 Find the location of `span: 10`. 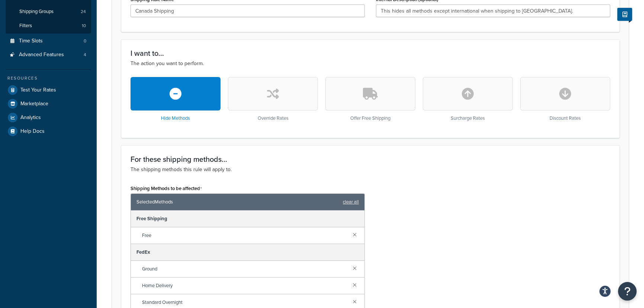

span: 10 is located at coordinates (84, 26).